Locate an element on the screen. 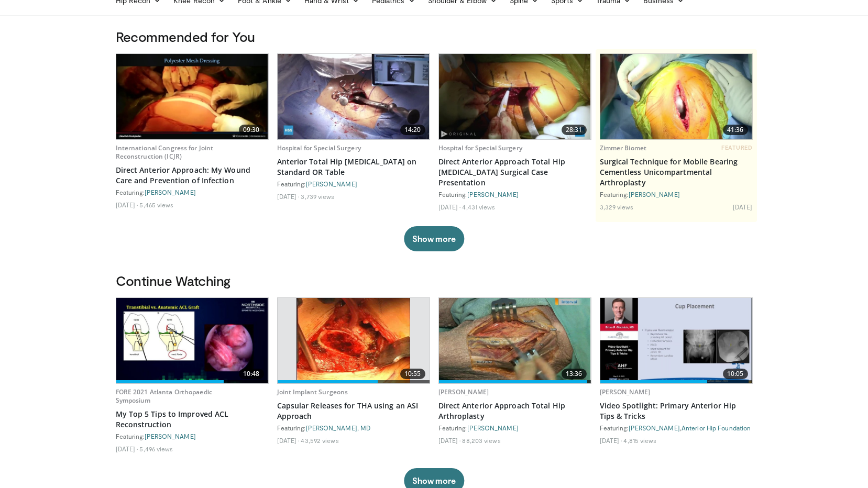 The height and width of the screenshot is (488, 868). img: 827ba7c0-d001-4ae6-9e1c-6d4d4016a445.620x360_q85_upscale.jpg is located at coordinates (676, 97).